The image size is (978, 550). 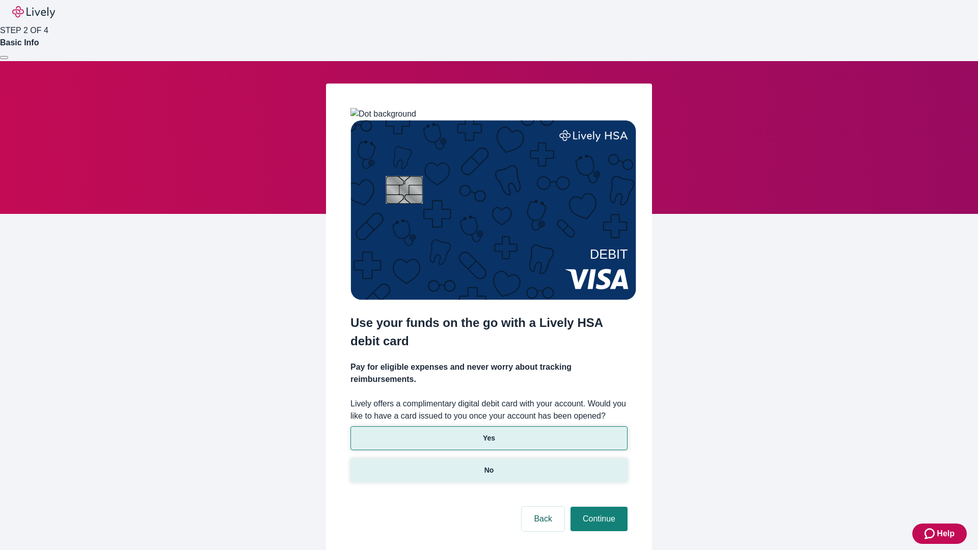 What do you see at coordinates (383, 114) in the screenshot?
I see `img: Dot background` at bounding box center [383, 114].